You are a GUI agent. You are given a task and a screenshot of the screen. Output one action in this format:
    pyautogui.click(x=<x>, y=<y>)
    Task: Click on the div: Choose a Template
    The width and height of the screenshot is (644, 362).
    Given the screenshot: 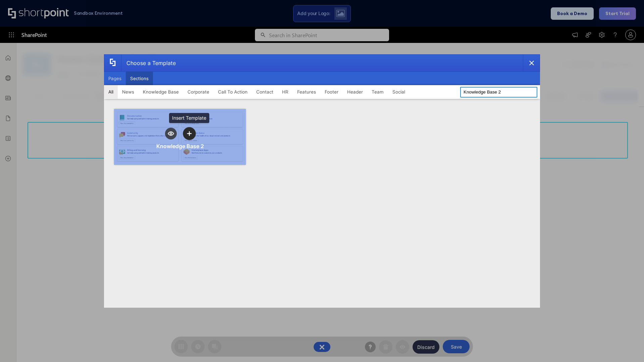 What is the action you would take?
    pyautogui.click(x=148, y=63)
    